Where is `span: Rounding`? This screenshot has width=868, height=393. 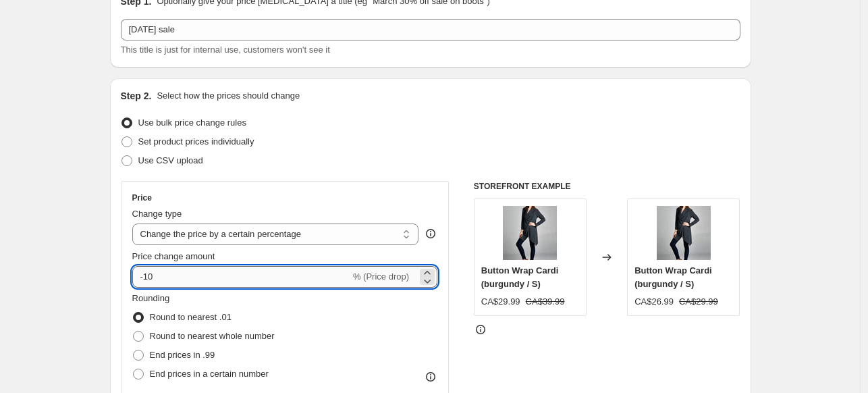
span: Rounding is located at coordinates (152, 298).